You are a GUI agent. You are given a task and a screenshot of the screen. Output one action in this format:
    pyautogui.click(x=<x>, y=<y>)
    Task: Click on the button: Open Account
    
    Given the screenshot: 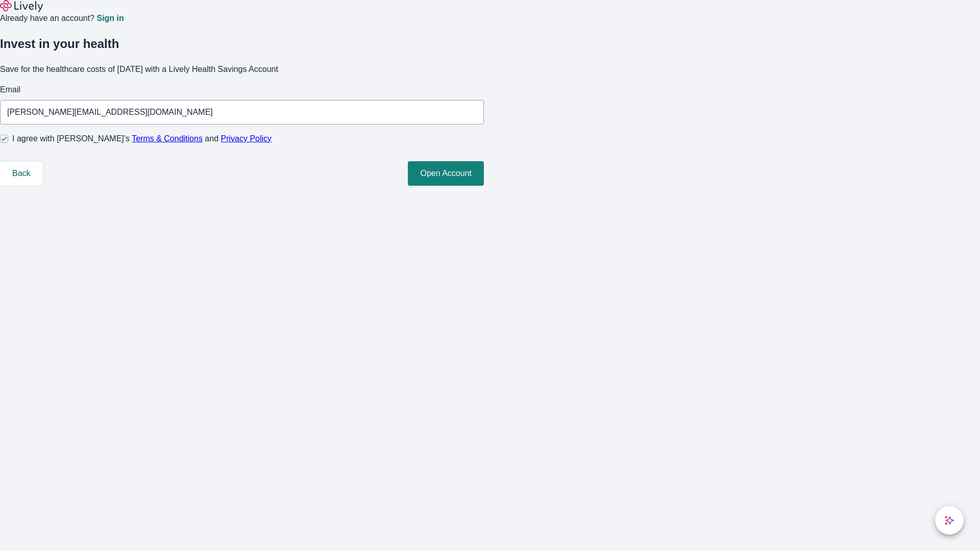 What is the action you would take?
    pyautogui.click(x=446, y=173)
    